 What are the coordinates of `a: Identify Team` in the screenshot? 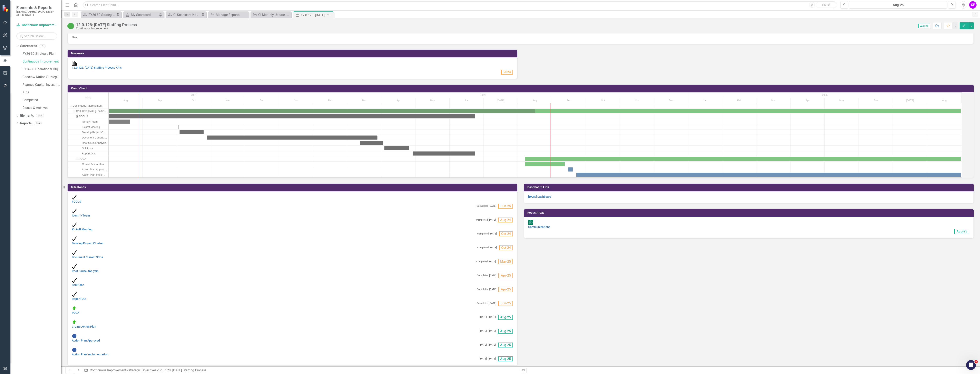 It's located at (81, 216).